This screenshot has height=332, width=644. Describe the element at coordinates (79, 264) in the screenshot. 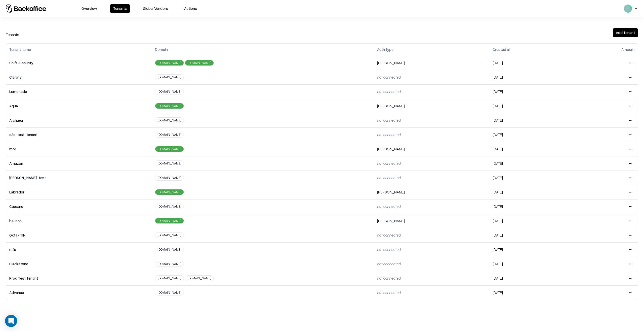

I see `td: Blackstone` at that location.